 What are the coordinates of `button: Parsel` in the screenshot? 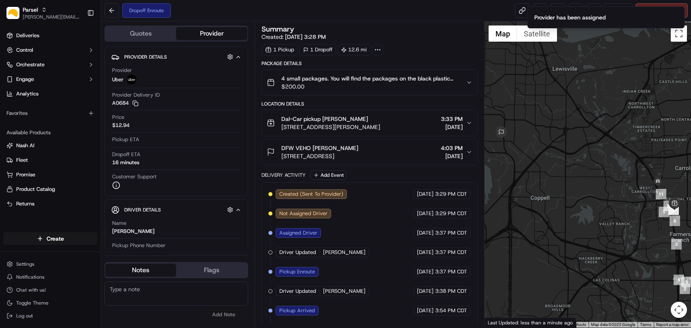 It's located at (30, 10).